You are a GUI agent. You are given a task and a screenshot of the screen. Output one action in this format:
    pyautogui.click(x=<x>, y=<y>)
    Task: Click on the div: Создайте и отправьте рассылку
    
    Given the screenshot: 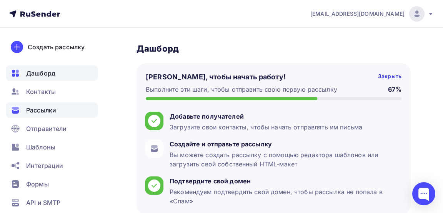 What is the action you would take?
    pyautogui.click(x=286, y=144)
    